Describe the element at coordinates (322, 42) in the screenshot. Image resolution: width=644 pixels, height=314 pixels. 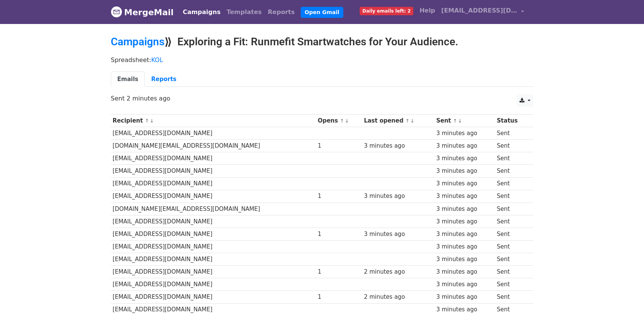
I see `h2: ⟫ Exploring a Fit: Runmefit Smartwatches for Your Audience.` at that location.